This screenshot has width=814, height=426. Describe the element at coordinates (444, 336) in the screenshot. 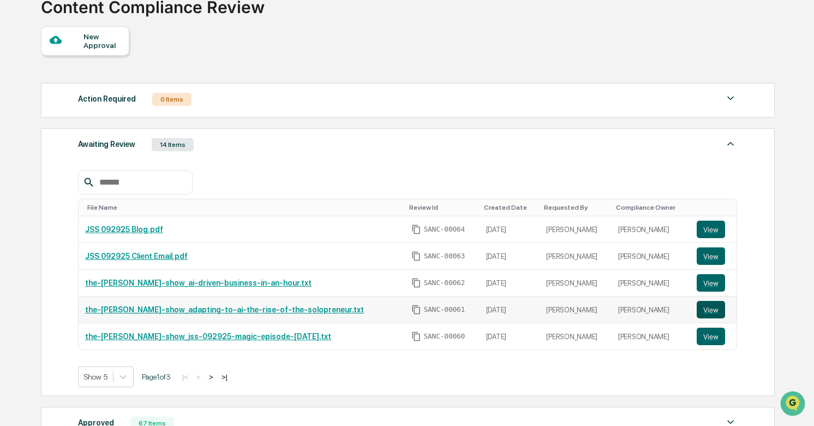

I see `span: SANC-00060` at that location.